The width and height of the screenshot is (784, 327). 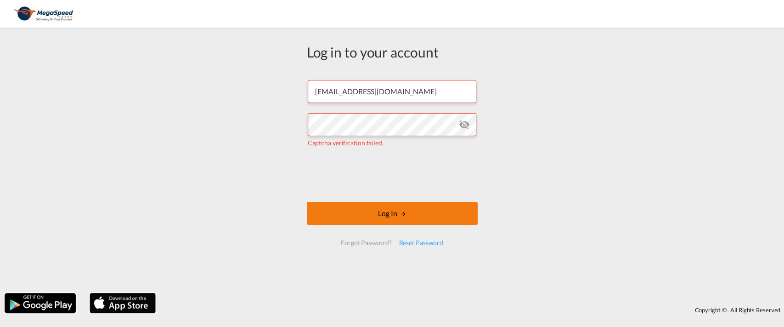 What do you see at coordinates (366, 243) in the screenshot?
I see `div: Forgot Password?` at bounding box center [366, 243].